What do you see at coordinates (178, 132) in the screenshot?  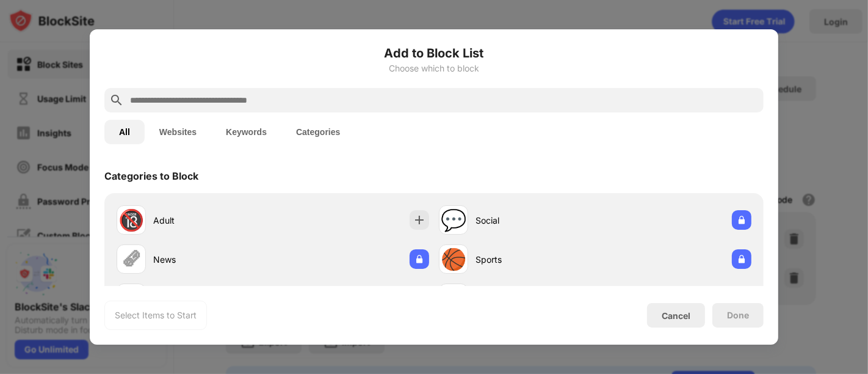 I see `button: Websites` at bounding box center [178, 132].